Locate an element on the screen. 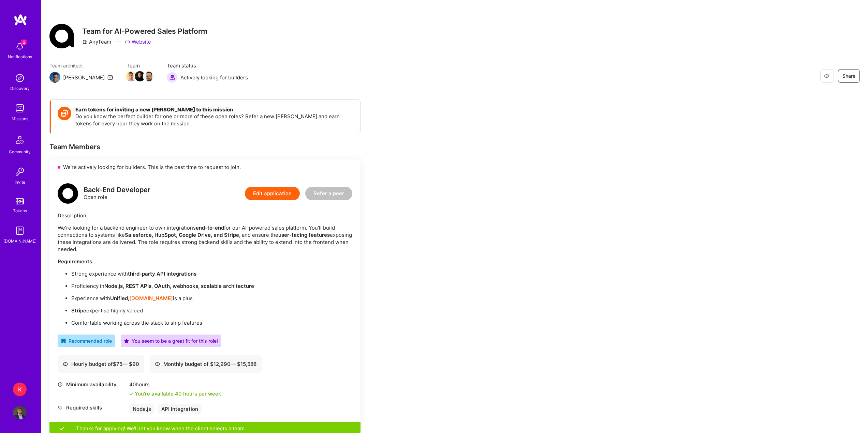 The image size is (868, 433). div: Team Members is located at coordinates (205, 147).